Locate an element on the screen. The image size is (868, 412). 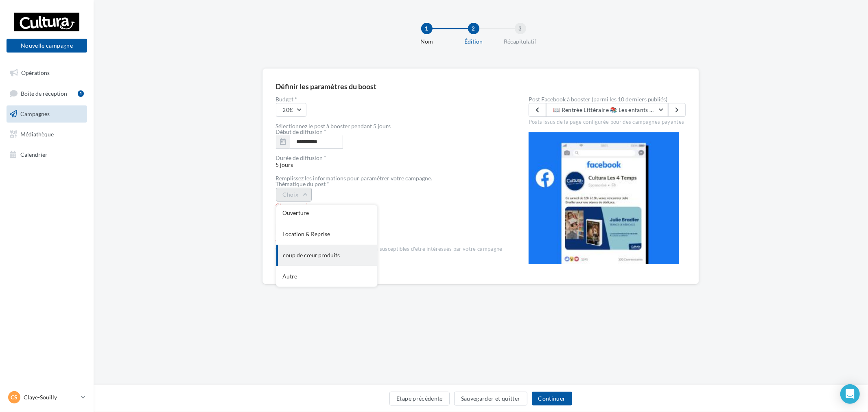
button: Sauvegarder et quitter is located at coordinates (491, 399).